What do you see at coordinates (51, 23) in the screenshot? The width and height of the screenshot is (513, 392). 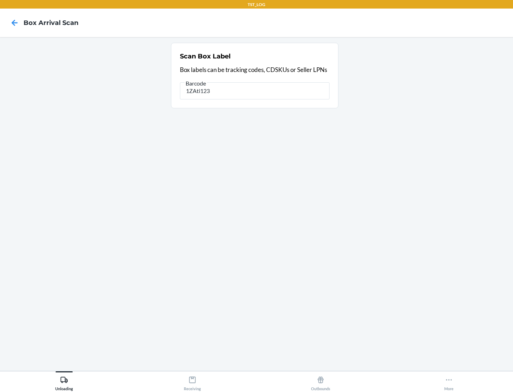 I see `h4: Box Arrival Scan` at bounding box center [51, 23].